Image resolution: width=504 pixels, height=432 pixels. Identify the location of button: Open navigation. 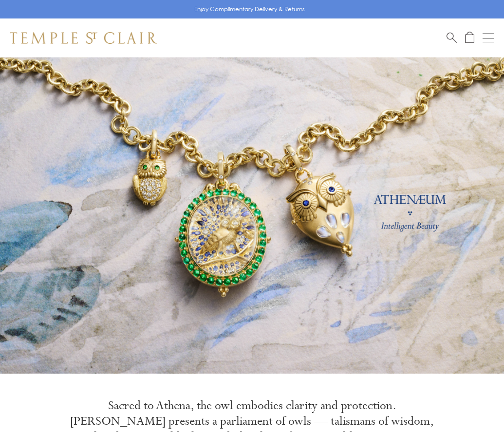
(488, 38).